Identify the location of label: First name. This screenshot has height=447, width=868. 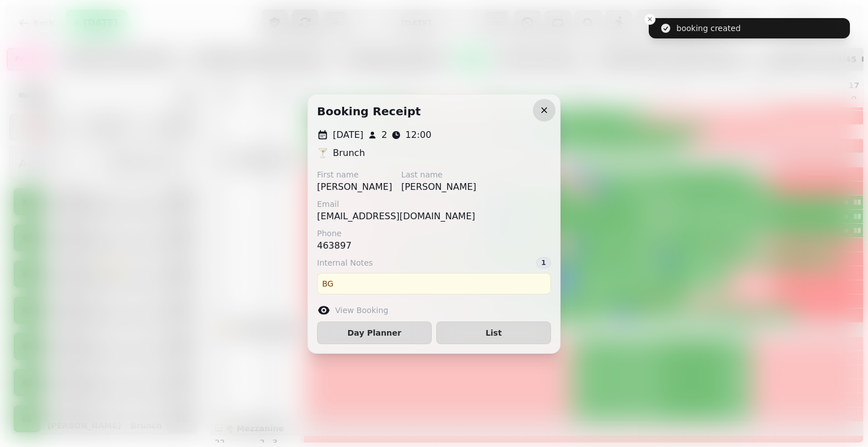
(354, 174).